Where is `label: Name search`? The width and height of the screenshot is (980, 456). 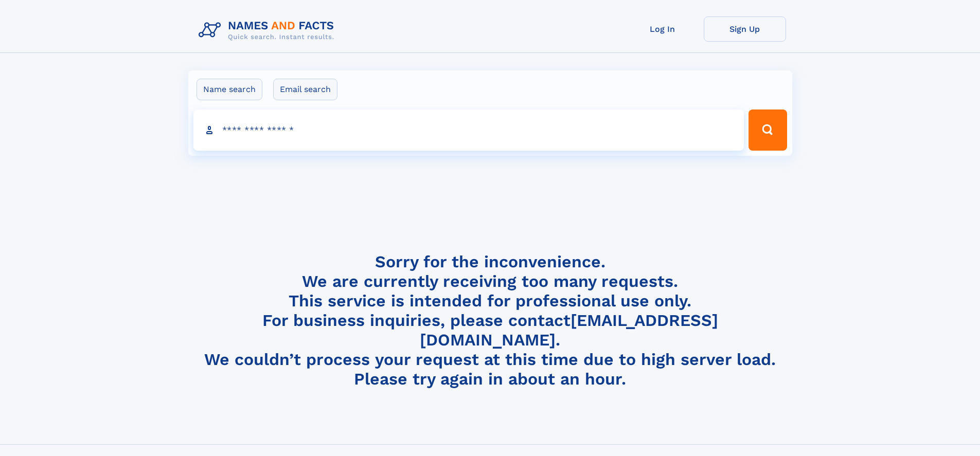 label: Name search is located at coordinates (229, 90).